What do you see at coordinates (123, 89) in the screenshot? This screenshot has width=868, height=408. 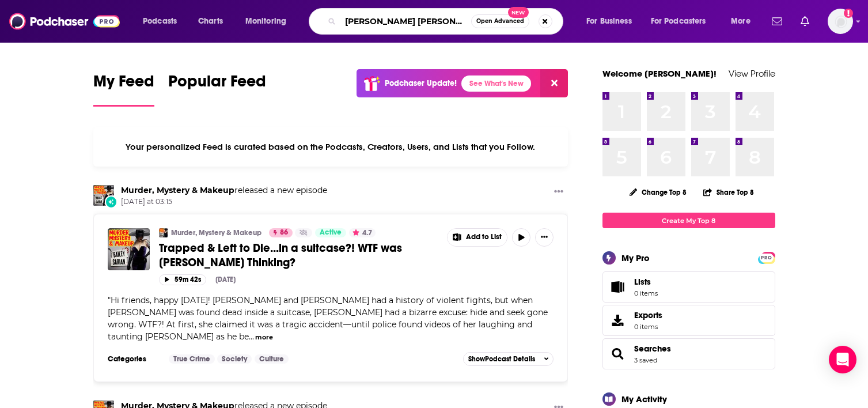 I see `a: My Feed` at bounding box center [123, 89].